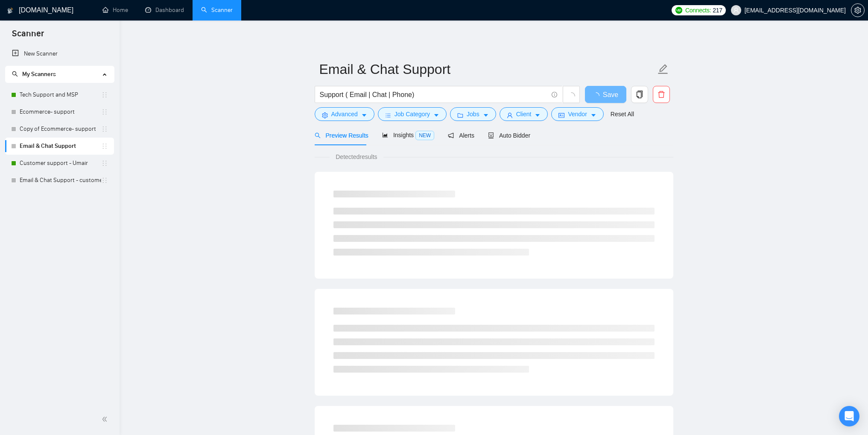 The image size is (868, 435). I want to click on span: area-chart, so click(385, 135).